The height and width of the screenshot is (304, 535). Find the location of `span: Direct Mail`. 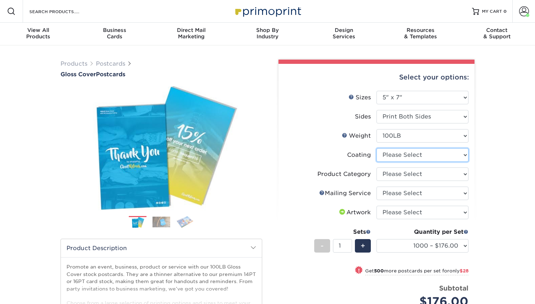

span: Direct Mail is located at coordinates (191, 30).